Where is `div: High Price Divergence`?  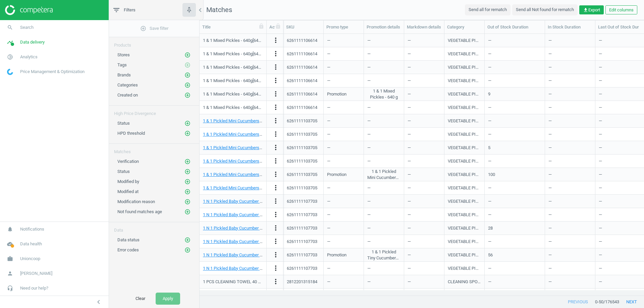
div: High Price Divergence is located at coordinates (154, 111).